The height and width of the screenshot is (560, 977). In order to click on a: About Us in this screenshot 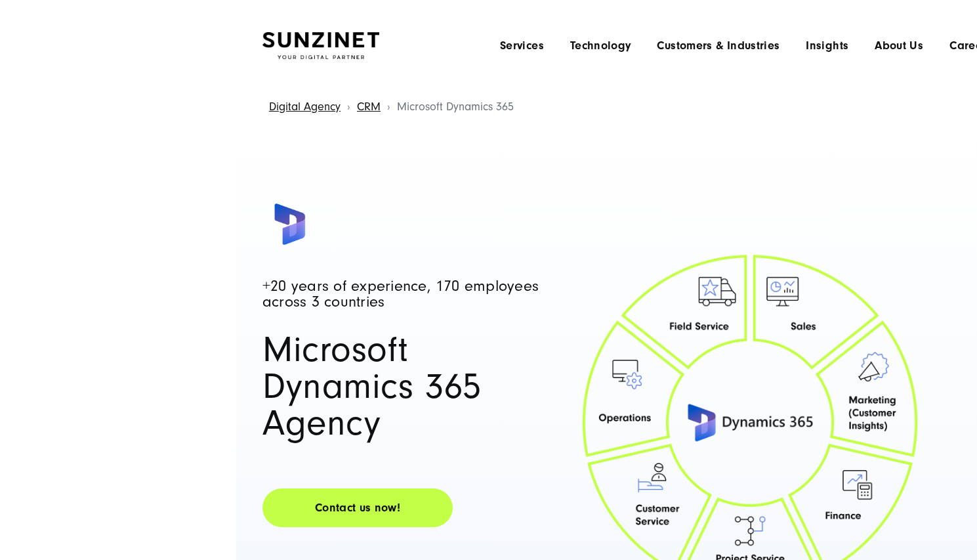, I will do `click(899, 46)`.